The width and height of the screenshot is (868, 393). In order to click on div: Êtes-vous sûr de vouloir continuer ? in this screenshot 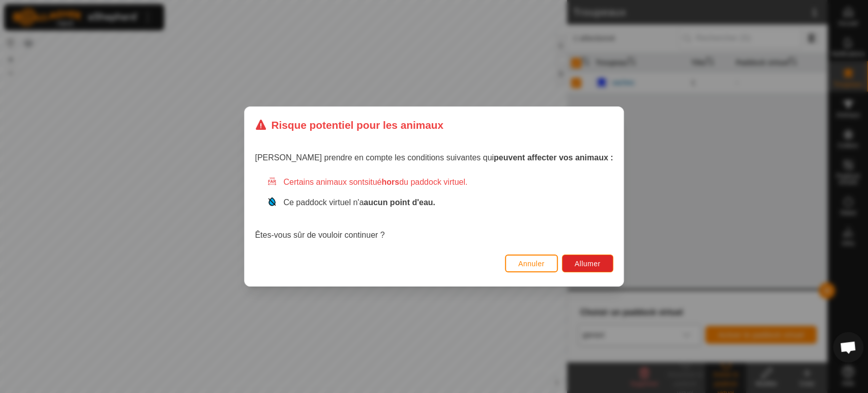, I will do `click(434, 209)`.